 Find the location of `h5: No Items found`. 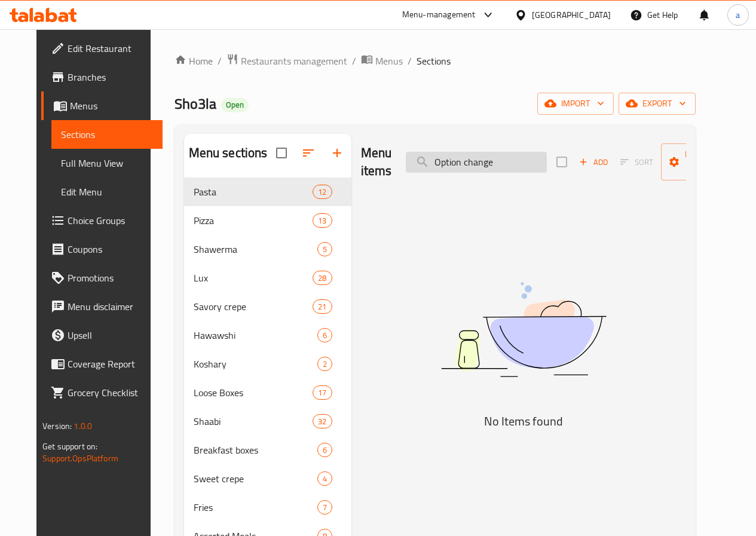

h5: No Items found is located at coordinates (524, 421).